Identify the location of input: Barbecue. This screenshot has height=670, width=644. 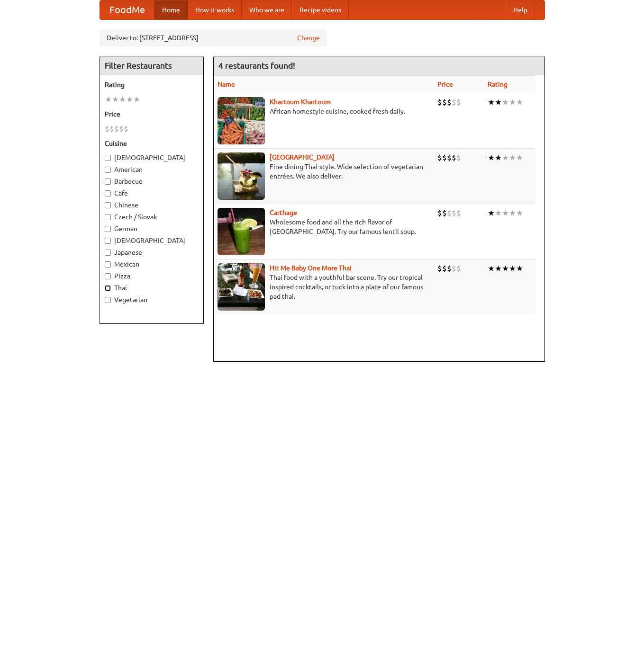
(108, 181).